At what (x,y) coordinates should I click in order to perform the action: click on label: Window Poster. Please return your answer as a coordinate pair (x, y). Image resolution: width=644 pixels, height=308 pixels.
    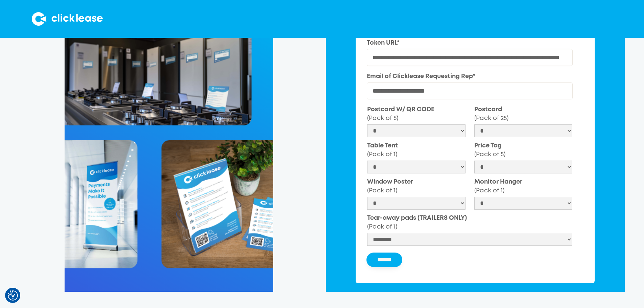
    Looking at the image, I should click on (416, 186).